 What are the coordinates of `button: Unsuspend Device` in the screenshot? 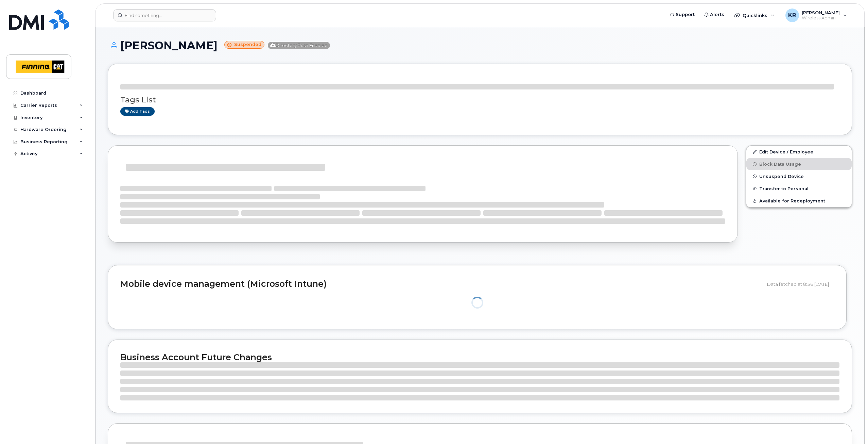 It's located at (799, 176).